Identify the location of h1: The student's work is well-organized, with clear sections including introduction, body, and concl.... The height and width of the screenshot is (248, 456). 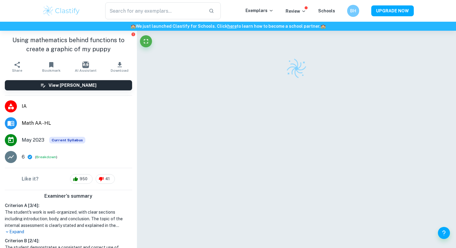
(68, 219).